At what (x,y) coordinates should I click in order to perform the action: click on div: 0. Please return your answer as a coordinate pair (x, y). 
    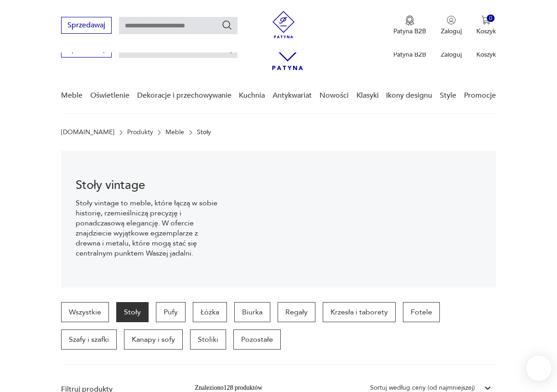
    Looking at the image, I should click on (490, 18).